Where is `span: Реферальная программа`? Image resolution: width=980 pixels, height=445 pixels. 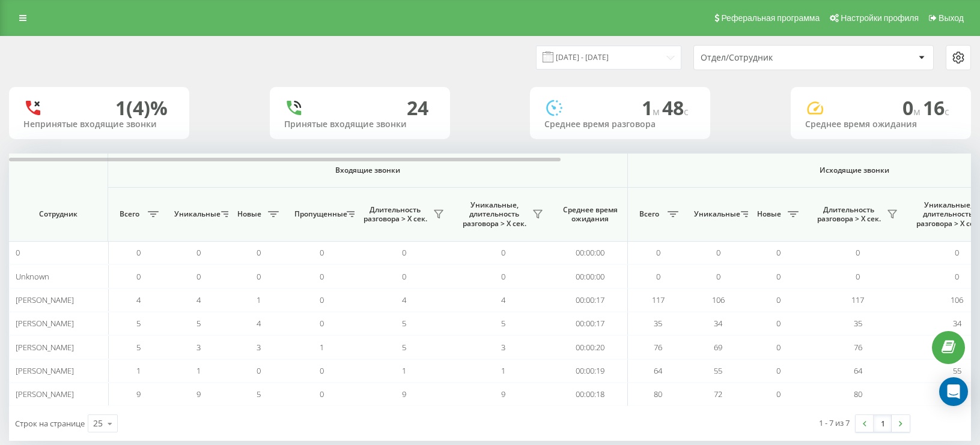 span: Реферальная программа is located at coordinates (770, 18).